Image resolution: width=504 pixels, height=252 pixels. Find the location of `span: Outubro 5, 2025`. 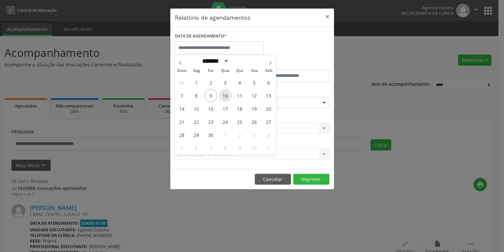

span: Outubro 5, 2025 is located at coordinates (182, 148).